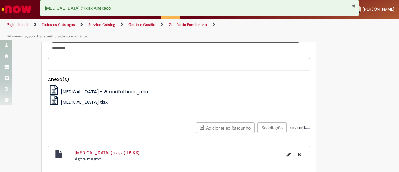 This screenshot has height=172, width=399. I want to click on ul: Trilhas de página, so click(133, 31).